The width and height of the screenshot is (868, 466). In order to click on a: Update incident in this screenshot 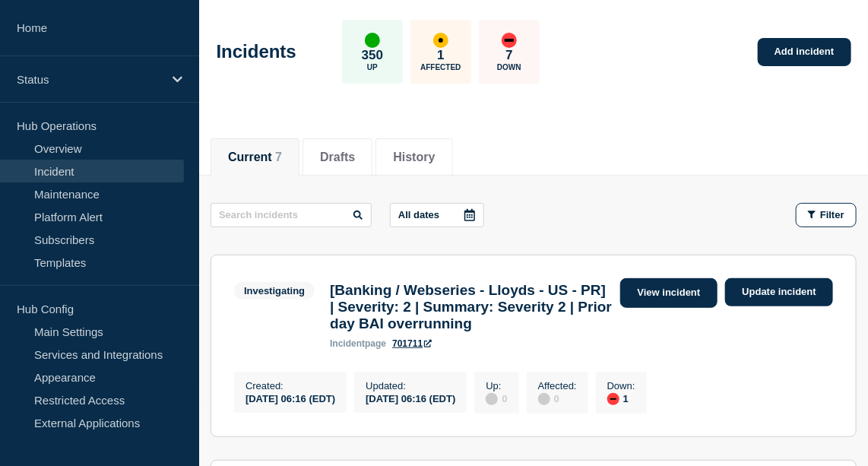, I will do `click(779, 291)`.